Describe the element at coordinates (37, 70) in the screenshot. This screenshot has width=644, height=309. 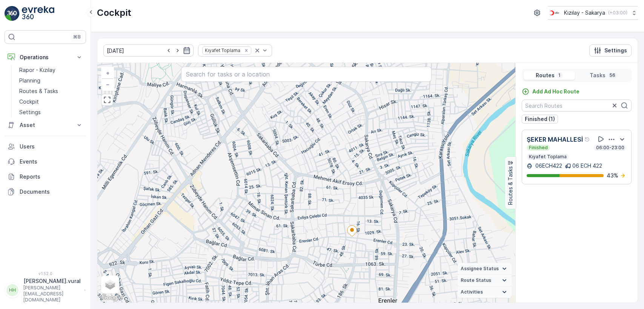
I see `p: Rapor - Kızılay` at that location.